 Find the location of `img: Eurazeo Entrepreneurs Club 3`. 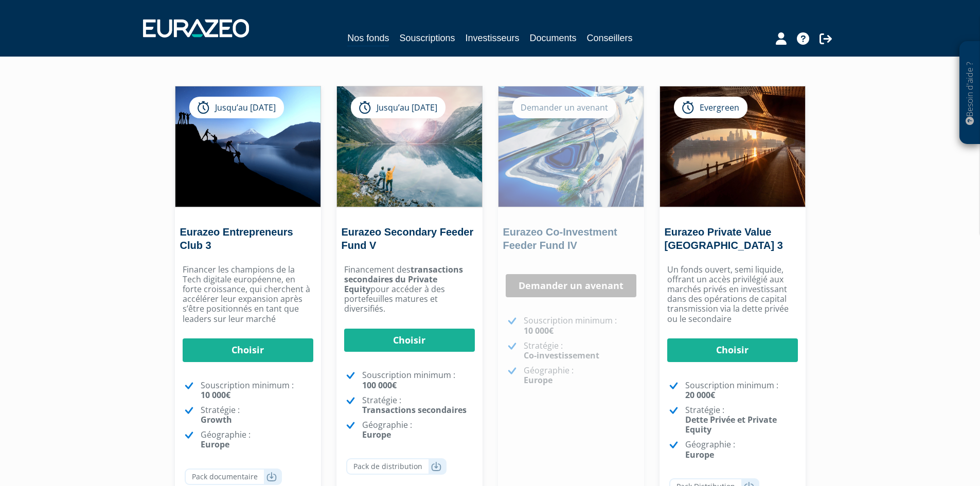

img: Eurazeo Entrepreneurs Club 3 is located at coordinates (248, 146).